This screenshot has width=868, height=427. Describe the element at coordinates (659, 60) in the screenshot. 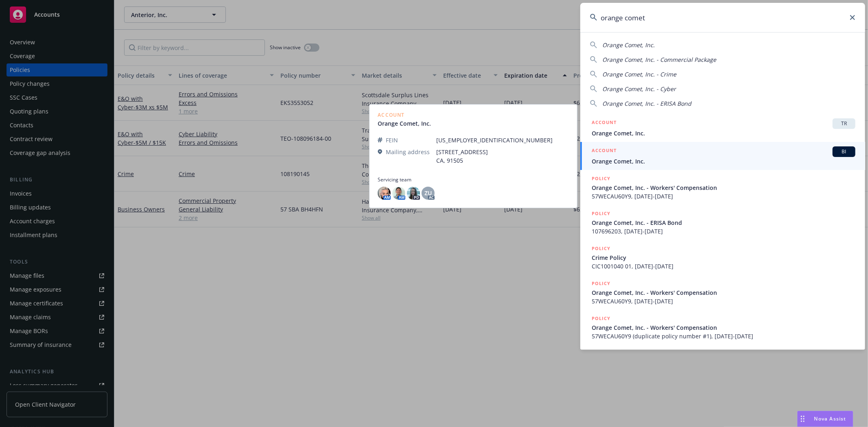

I see `span: Orange Comet, Inc. - Commercial Package` at that location.